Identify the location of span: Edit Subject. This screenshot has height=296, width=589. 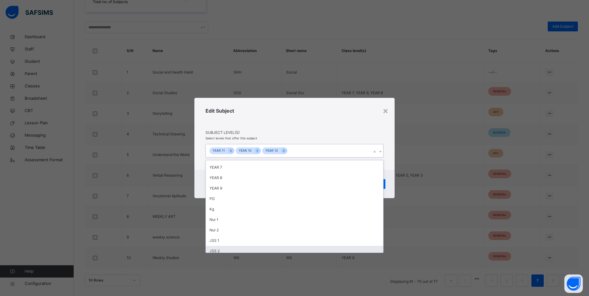
(220, 111).